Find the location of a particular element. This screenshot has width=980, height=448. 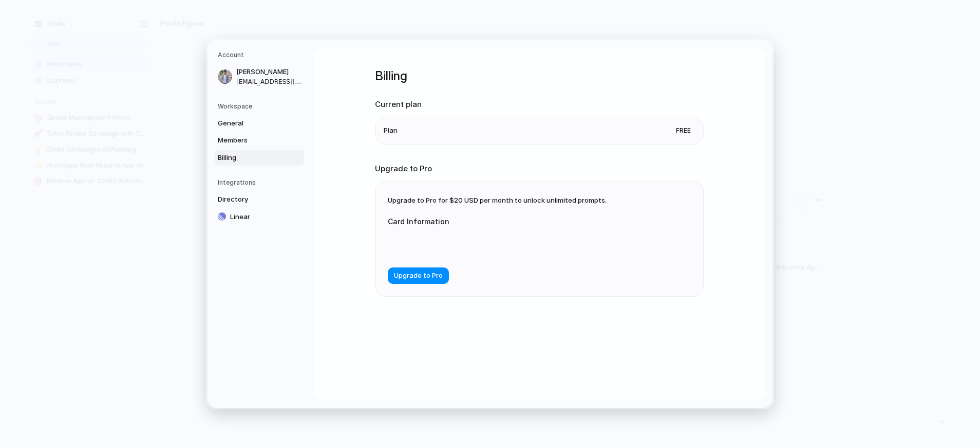

h5: Workspace is located at coordinates (261, 106).